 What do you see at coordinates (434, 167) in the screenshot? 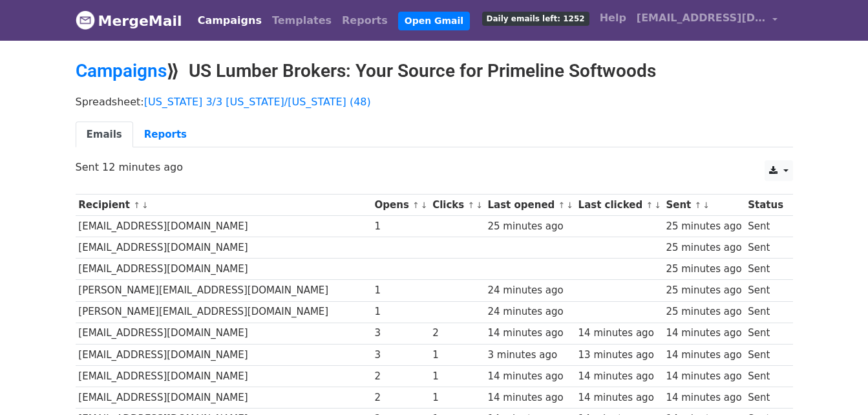
I see `p: Sent 12 minutes ago` at bounding box center [434, 167].